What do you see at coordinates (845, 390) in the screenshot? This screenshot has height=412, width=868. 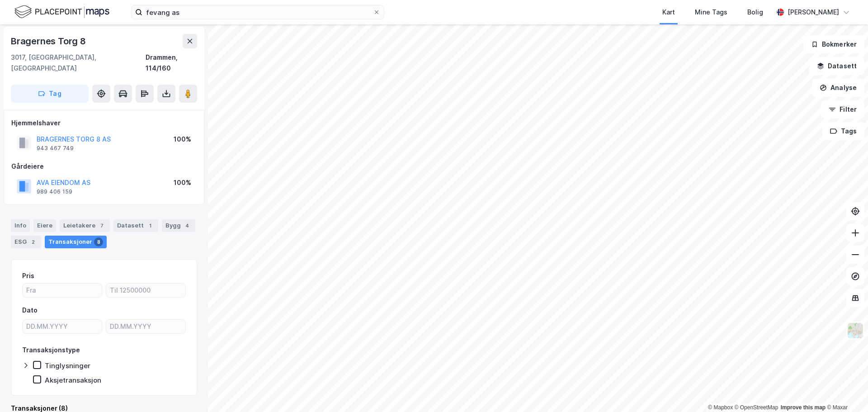 I see `div: Kontrollprogram for chat` at bounding box center [845, 390].